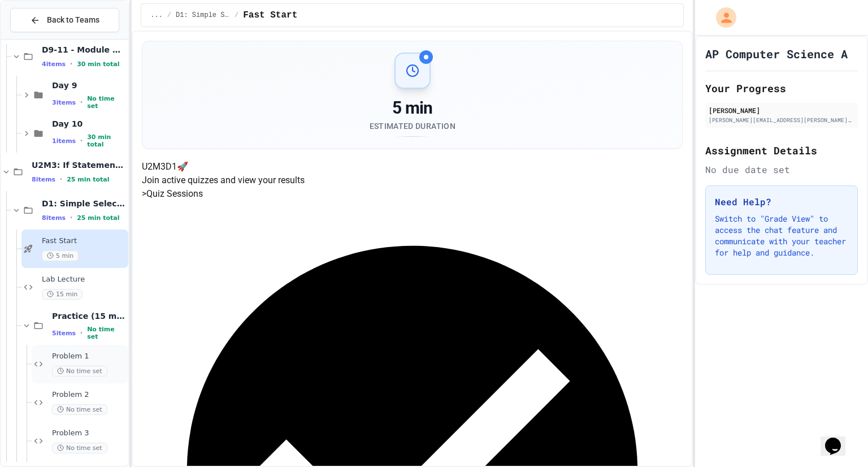 Image resolution: width=868 pixels, height=467 pixels. What do you see at coordinates (60, 256) in the screenshot?
I see `span: 5 min` at bounding box center [60, 256].